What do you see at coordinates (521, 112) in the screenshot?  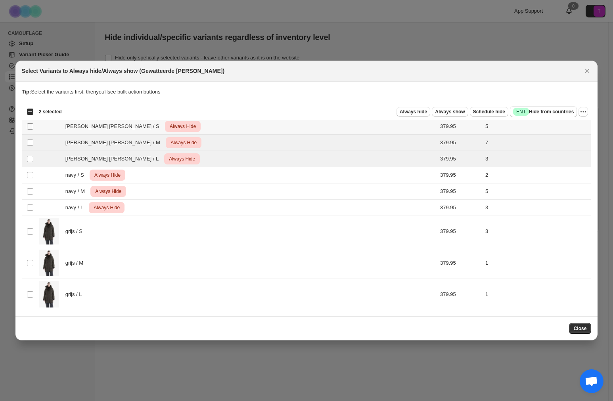 I see `span: ENT` at bounding box center [521, 112].